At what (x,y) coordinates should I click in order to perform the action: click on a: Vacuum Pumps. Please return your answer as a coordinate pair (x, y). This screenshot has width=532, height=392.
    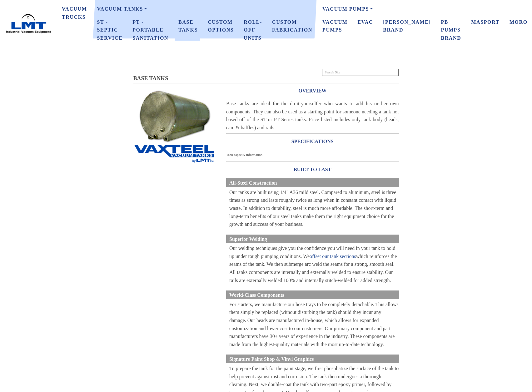
    Looking at the image, I should click on (335, 26).